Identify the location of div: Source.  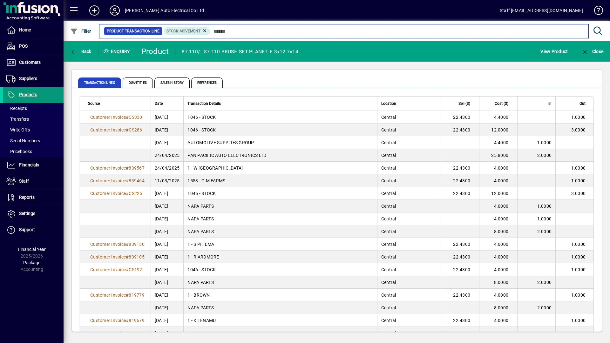
(117, 104).